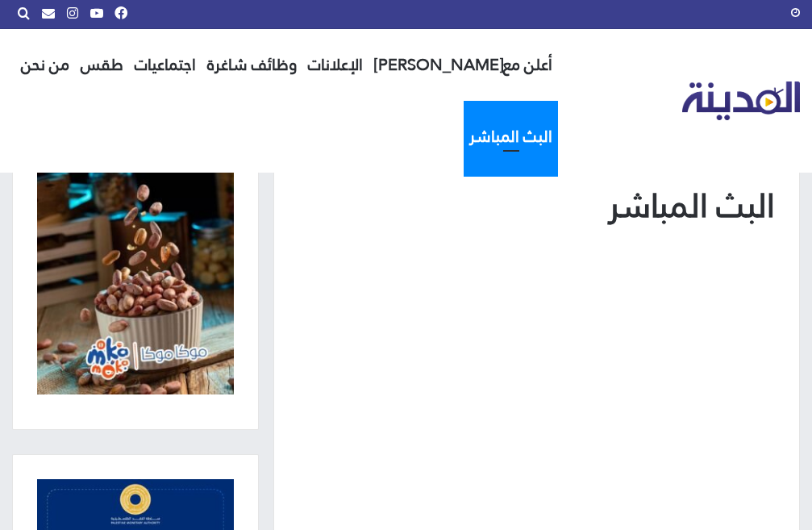 The image size is (812, 530). What do you see at coordinates (510, 137) in the screenshot?
I see `a: البث المباشر` at bounding box center [510, 137].